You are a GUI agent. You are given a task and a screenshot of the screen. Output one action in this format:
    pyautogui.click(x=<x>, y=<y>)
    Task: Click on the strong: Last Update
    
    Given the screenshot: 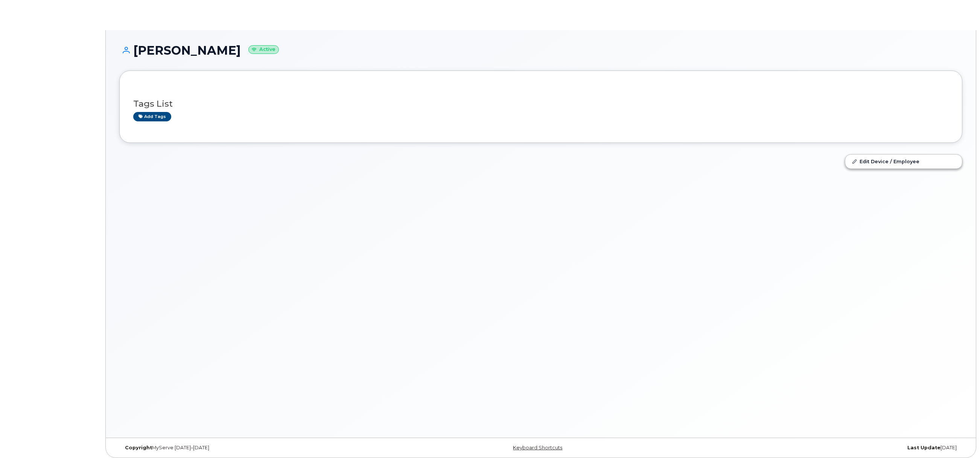 What is the action you would take?
    pyautogui.click(x=924, y=447)
    